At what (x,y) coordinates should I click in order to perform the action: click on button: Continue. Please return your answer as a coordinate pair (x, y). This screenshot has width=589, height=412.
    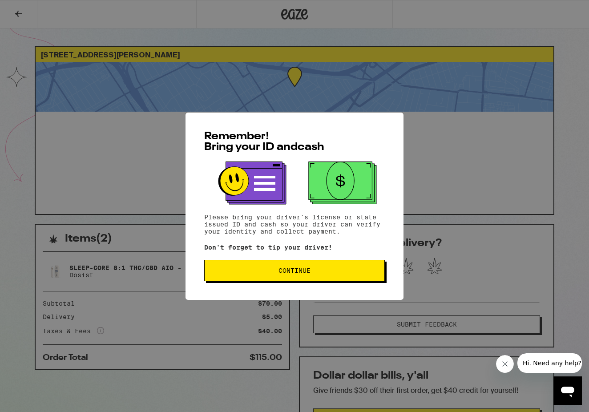
    Looking at the image, I should click on (295, 271).